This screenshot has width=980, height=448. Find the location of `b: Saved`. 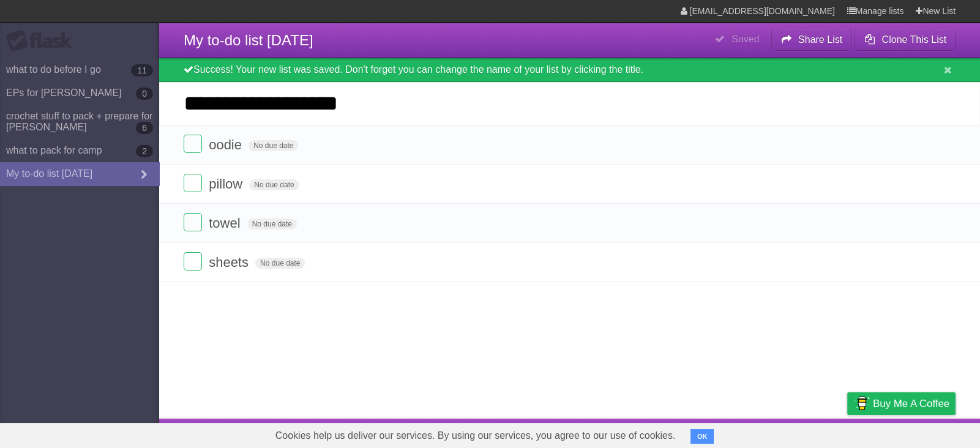

b: Saved is located at coordinates (745, 39).